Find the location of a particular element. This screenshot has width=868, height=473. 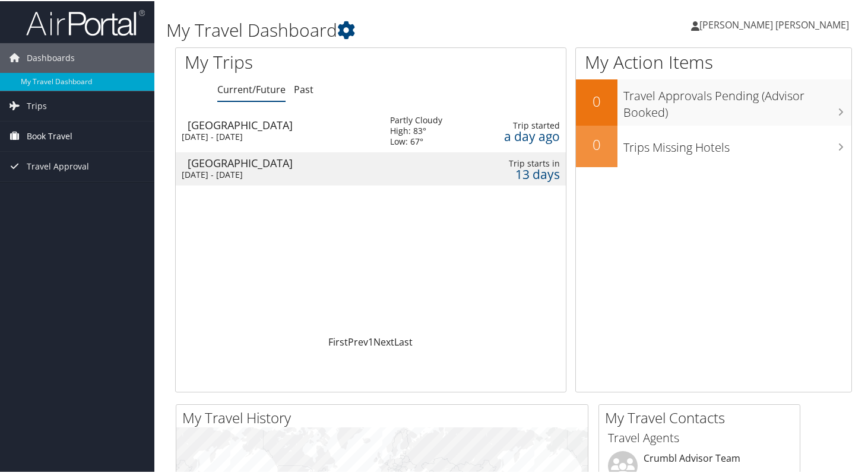

h3: Trips Missing Hotels is located at coordinates (737, 144).